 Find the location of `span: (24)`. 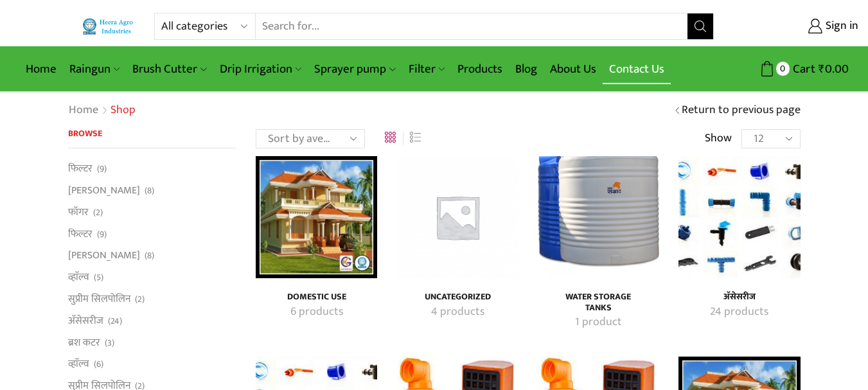

span: (24) is located at coordinates (115, 321).